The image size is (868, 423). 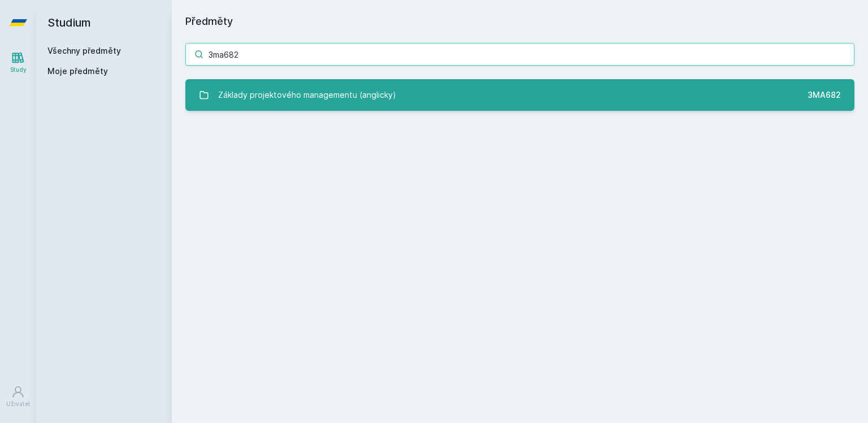 What do you see at coordinates (18, 70) in the screenshot?
I see `div: Study` at bounding box center [18, 70].